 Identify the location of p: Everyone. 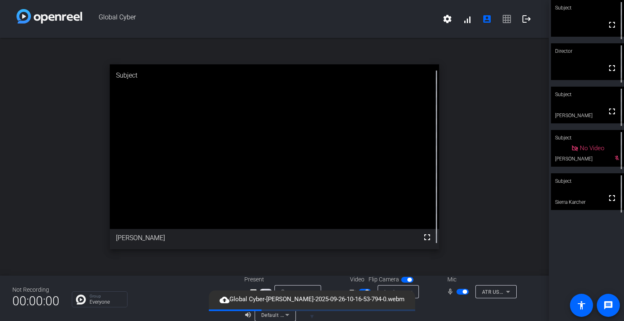
(106, 302).